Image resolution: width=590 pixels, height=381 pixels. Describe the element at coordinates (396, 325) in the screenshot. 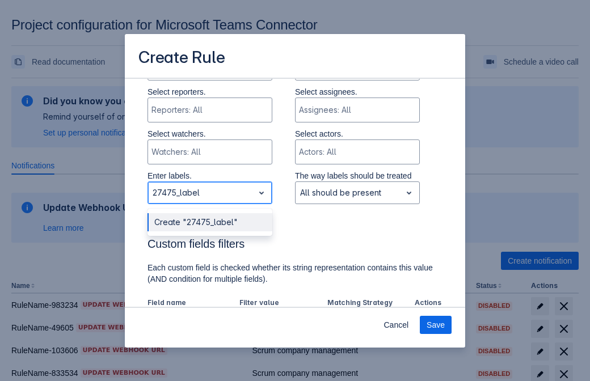

I see `button: Cancel` at that location.